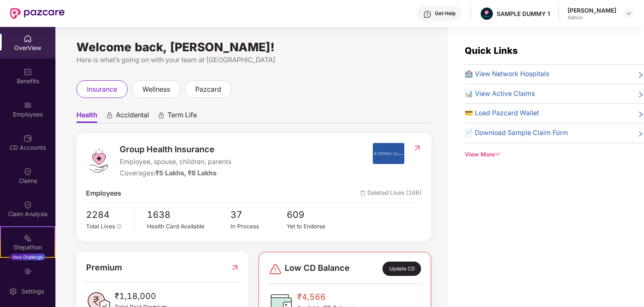 This screenshot has height=307, width=644. Describe the element at coordinates (103, 194) in the screenshot. I see `span: Employees` at that location.